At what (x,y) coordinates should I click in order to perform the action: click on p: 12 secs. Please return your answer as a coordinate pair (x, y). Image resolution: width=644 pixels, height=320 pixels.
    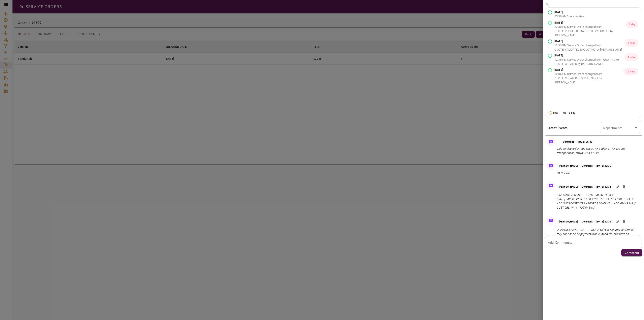
    Looking at the image, I should click on (631, 72).